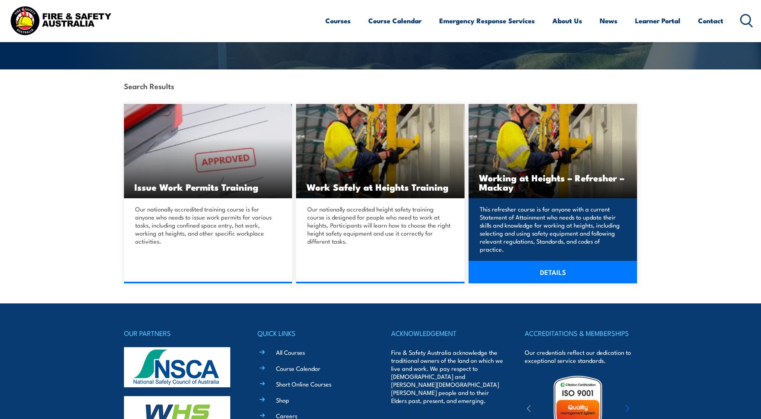 This screenshot has height=419, width=761. I want to click on a: About Us, so click(567, 20).